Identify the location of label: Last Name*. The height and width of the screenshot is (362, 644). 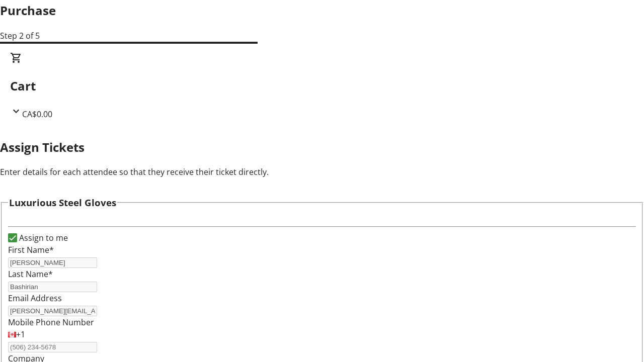
(30, 274).